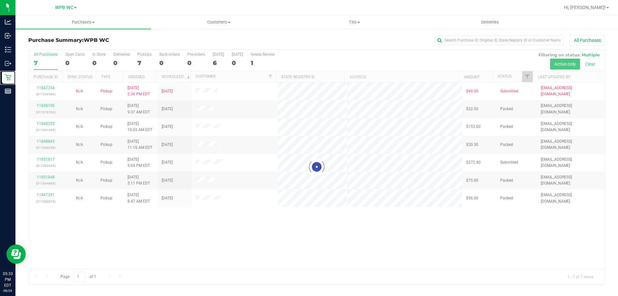 The image size is (618, 296). I want to click on inline-svg: Analytics, so click(8, 22).